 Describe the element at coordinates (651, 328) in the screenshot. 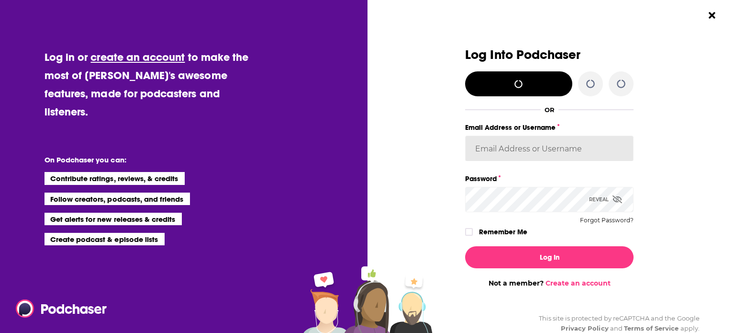

I see `a: Terms of Service` at that location.